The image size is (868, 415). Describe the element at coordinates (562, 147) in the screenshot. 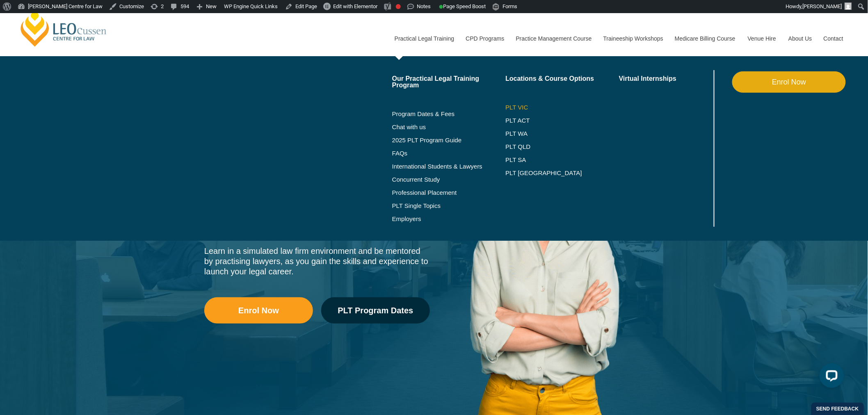

I see `a: PLT QLD` at that location.